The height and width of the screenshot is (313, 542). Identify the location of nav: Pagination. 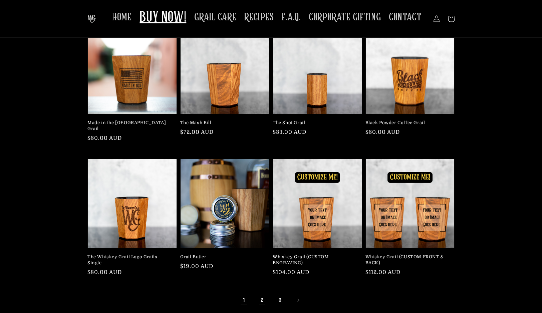
(271, 301).